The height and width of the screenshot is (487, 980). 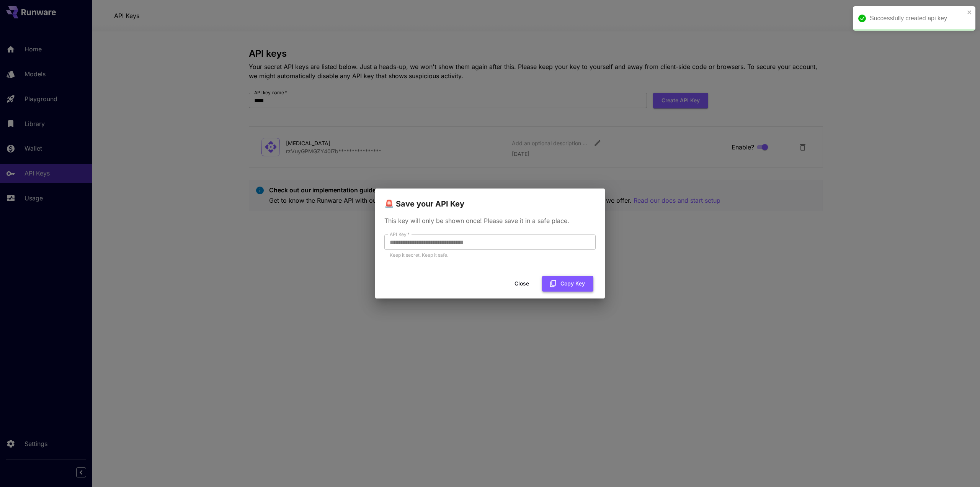 What do you see at coordinates (917, 18) in the screenshot?
I see `div: Successfully created api key` at bounding box center [917, 18].